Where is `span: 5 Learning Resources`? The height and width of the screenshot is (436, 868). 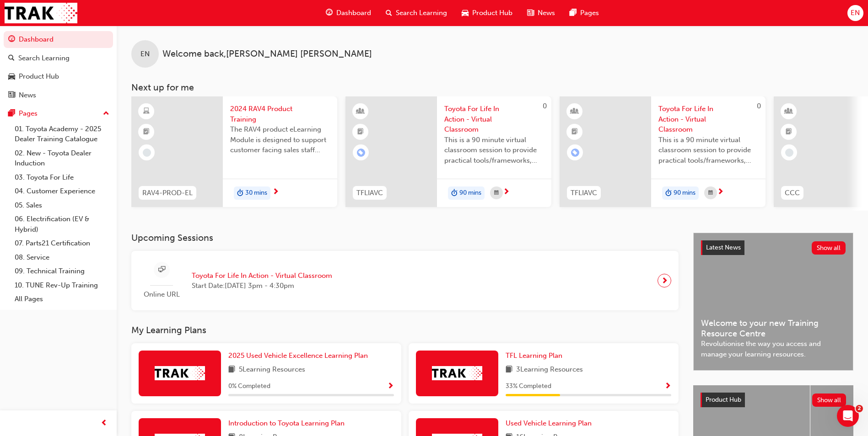
span: 5 Learning Resources is located at coordinates (272, 370).